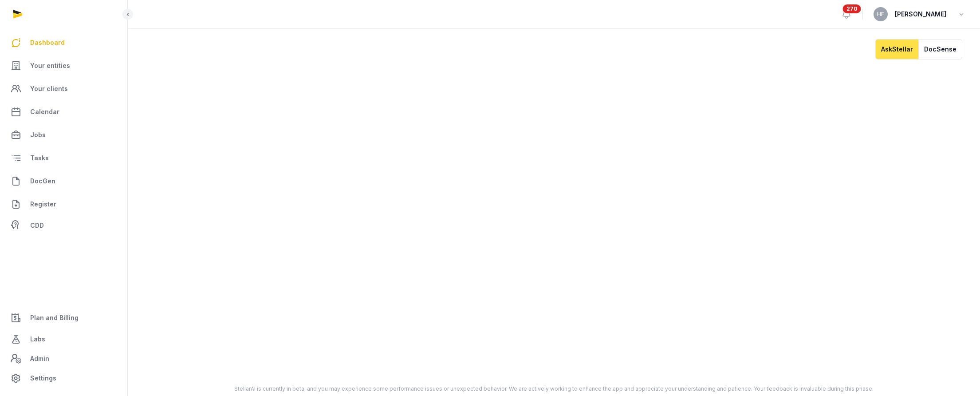 The width and height of the screenshot is (980, 396). I want to click on button: DocSense, so click(940, 49).